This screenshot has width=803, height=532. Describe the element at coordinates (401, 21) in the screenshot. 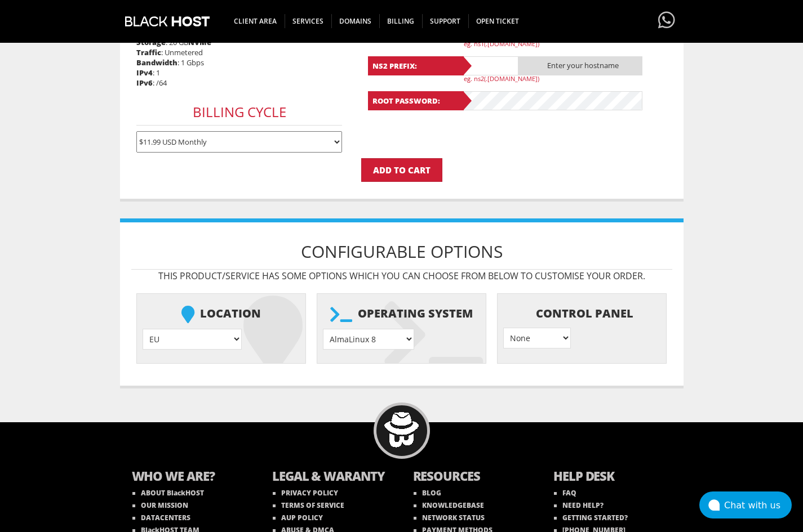

I see `span: Billing` at that location.